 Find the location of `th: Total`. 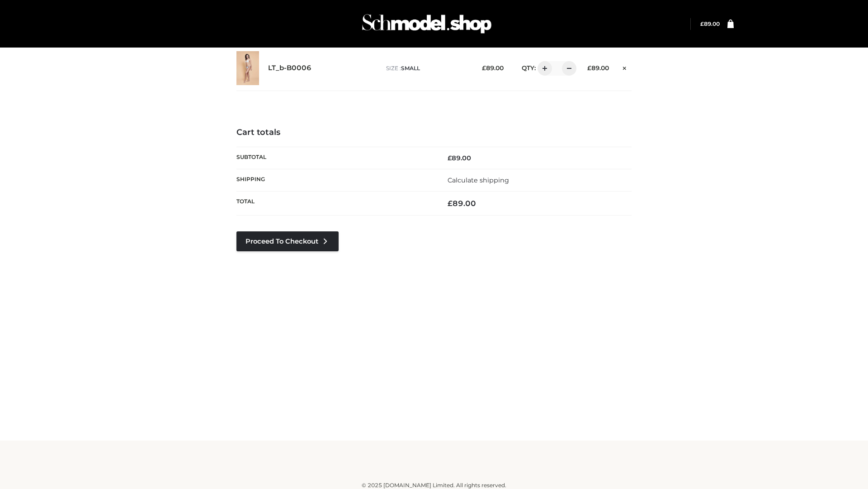

th: Total is located at coordinates (335, 203).